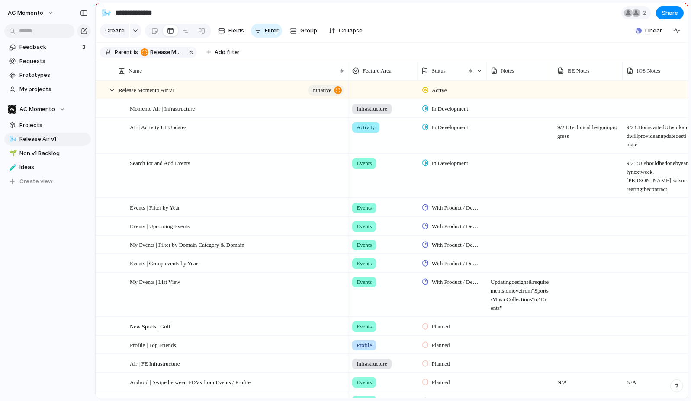 This screenshot has width=691, height=401. Describe the element at coordinates (163, 263) in the screenshot. I see `span: Events | Group events by Year` at that location.